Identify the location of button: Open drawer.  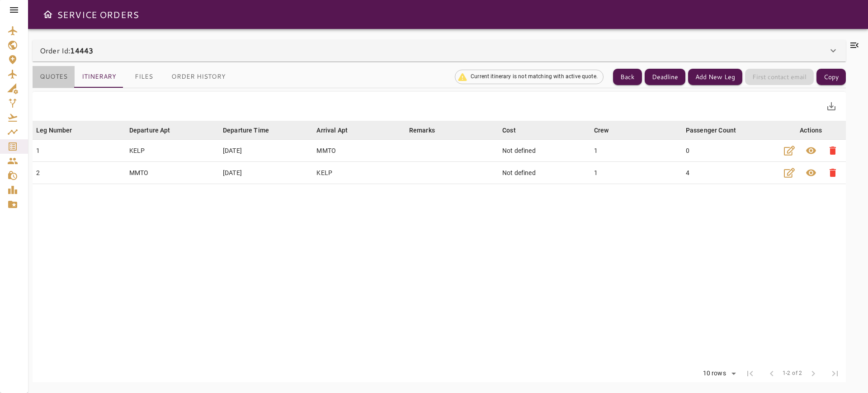
(48, 15).